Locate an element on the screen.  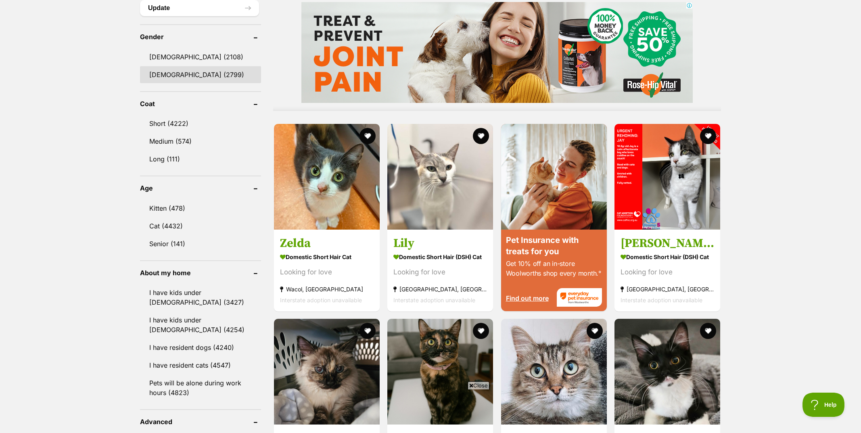
img: Jay Private Rehoming No Charge! - Domestic Short Hair (DSH) Cat is located at coordinates (667, 177).